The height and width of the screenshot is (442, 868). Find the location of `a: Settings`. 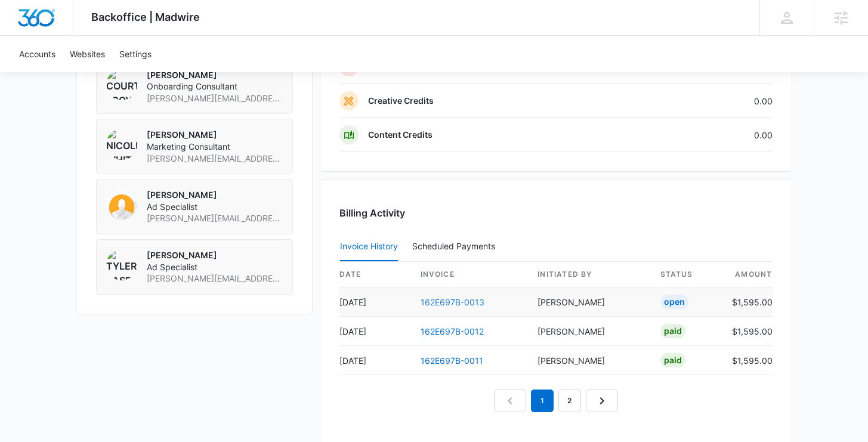

a: Settings is located at coordinates (136, 54).